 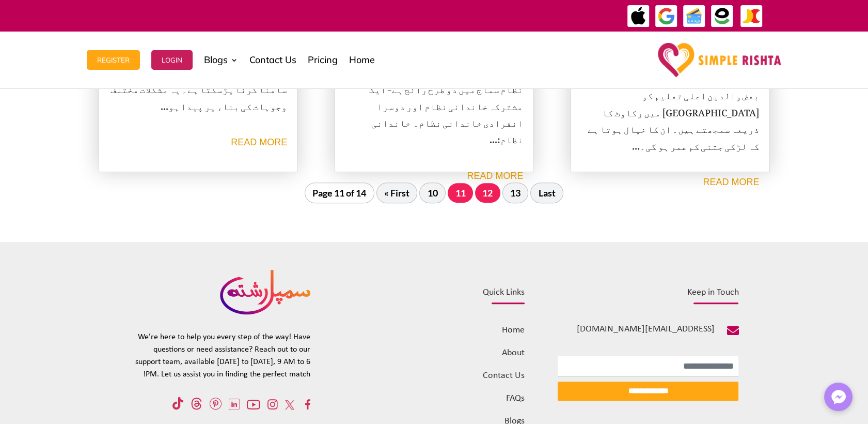 I want to click on h4: Quick Links, so click(x=442, y=295).